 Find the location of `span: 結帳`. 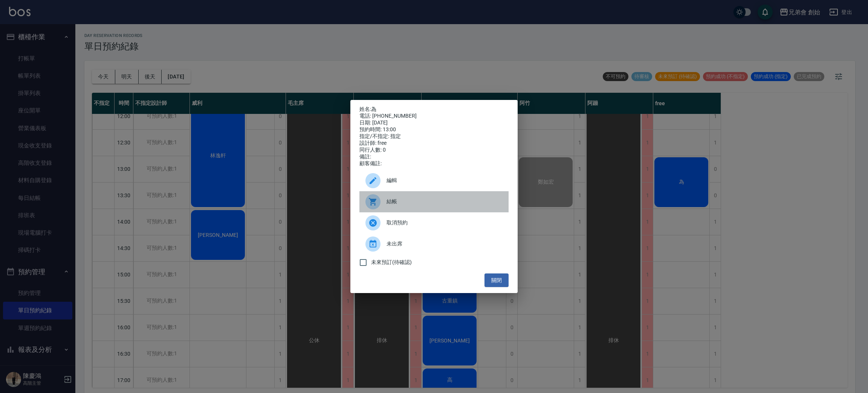

span: 結帳 is located at coordinates (444, 201).